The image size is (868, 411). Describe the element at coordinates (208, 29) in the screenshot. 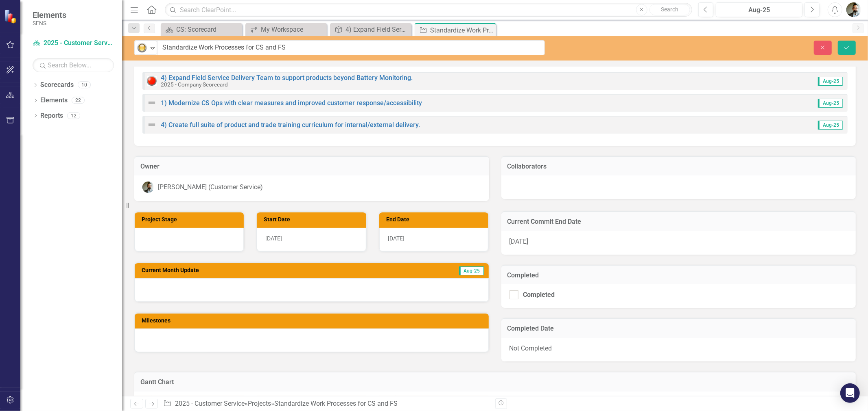

I see `div: CS: Scorecard` at that location.